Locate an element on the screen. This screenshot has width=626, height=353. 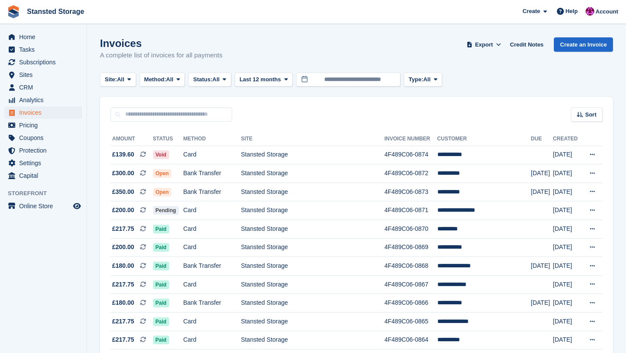
span: Create is located at coordinates (531, 11).